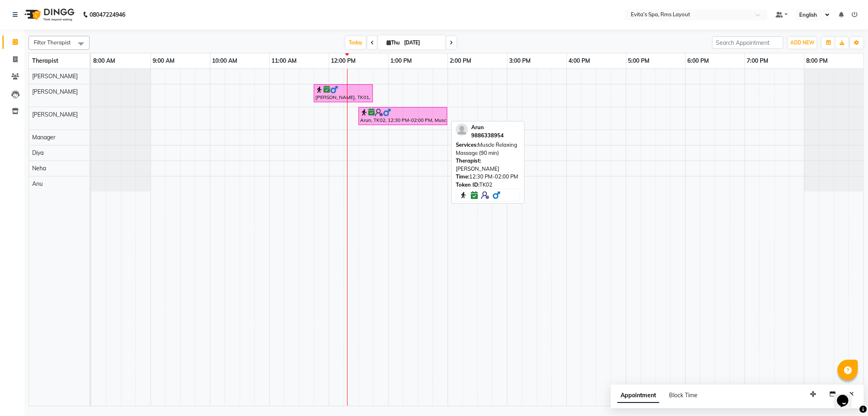 Image resolution: width=868 pixels, height=416 pixels. I want to click on div: Arun, TK02, 12:30 PM-02:00 PM, Muscle Relaxing Massage (90 min), so click(403, 116).